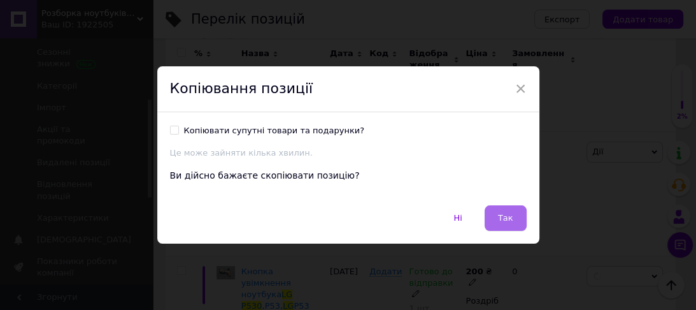  Describe the element at coordinates (241, 152) in the screenshot. I see `span: Це може зайняти кілька хвилин.` at that location.